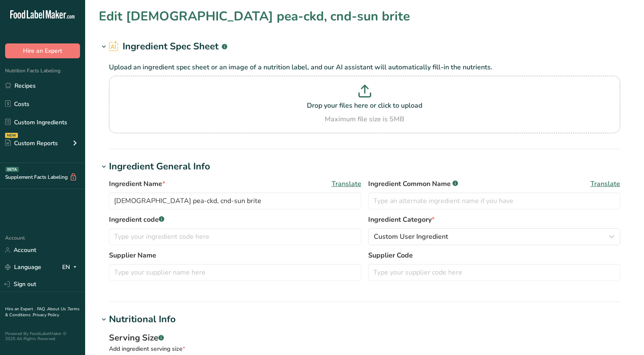  What do you see at coordinates (42, 309) in the screenshot?
I see `a: FAQ .` at bounding box center [42, 309].